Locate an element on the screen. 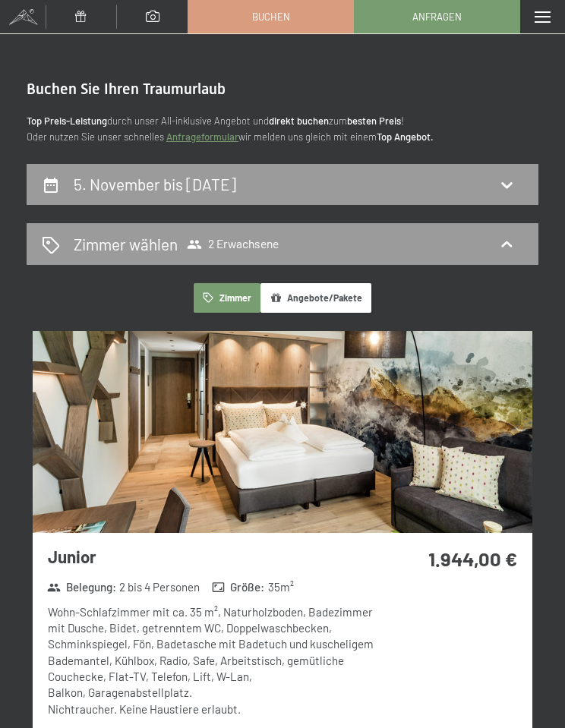 The height and width of the screenshot is (728, 565). span: Buchen is located at coordinates (271, 17).